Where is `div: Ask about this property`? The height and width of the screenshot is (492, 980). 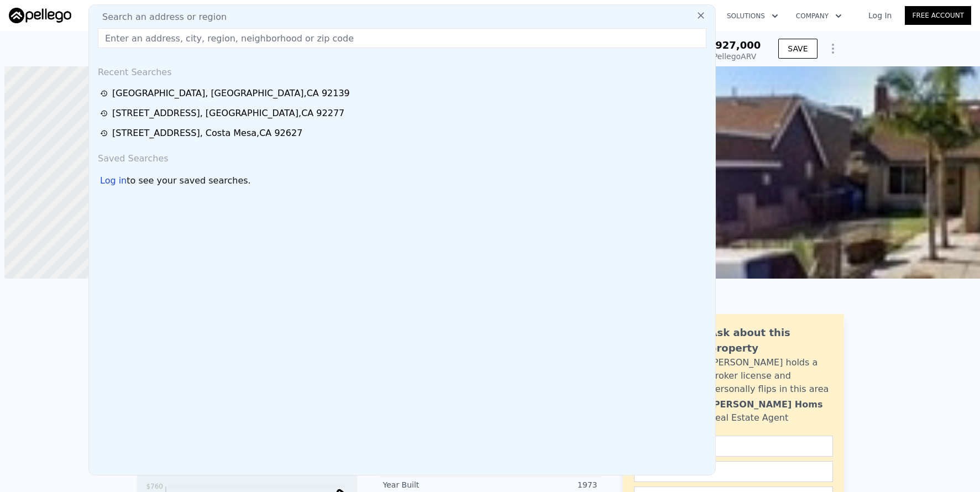 div: Ask about this property is located at coordinates (772, 340).